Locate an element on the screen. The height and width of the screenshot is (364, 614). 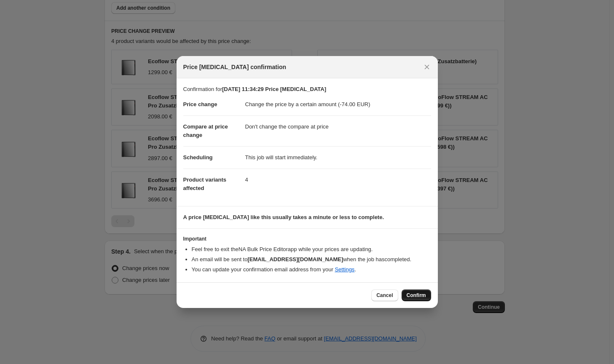
dd: 4 is located at coordinates (338, 179).